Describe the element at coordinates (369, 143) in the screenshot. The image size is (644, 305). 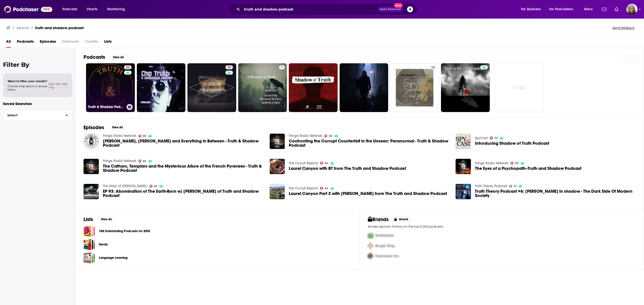
I see `span: Confronting the Corrupt Counterfeit in the Unseen: Paranormal - Truth & Shadow Podcast` at that location.